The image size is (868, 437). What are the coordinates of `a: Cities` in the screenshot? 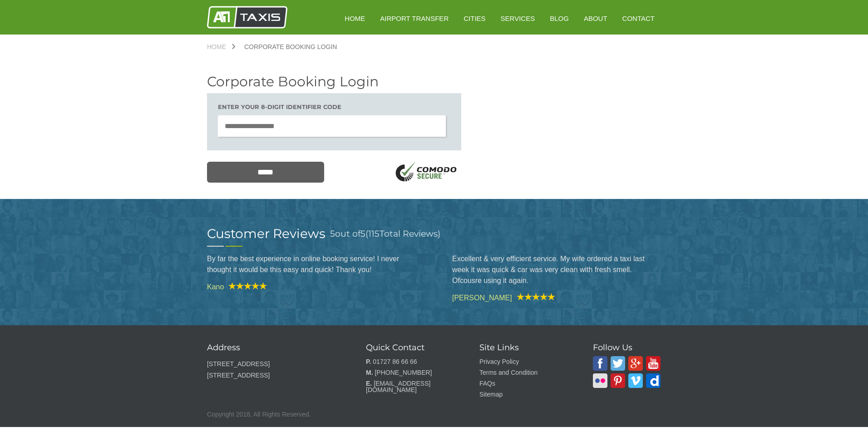 It's located at (474, 18).